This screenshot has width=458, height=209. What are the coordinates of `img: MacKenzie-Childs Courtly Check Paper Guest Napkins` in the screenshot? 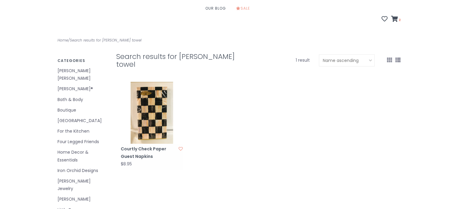 It's located at (152, 113).